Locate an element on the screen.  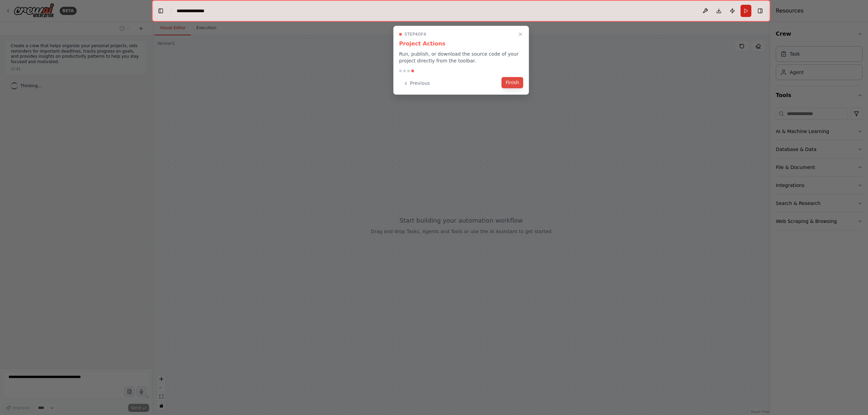
span: Step 4 of 4 is located at coordinates (416, 34).